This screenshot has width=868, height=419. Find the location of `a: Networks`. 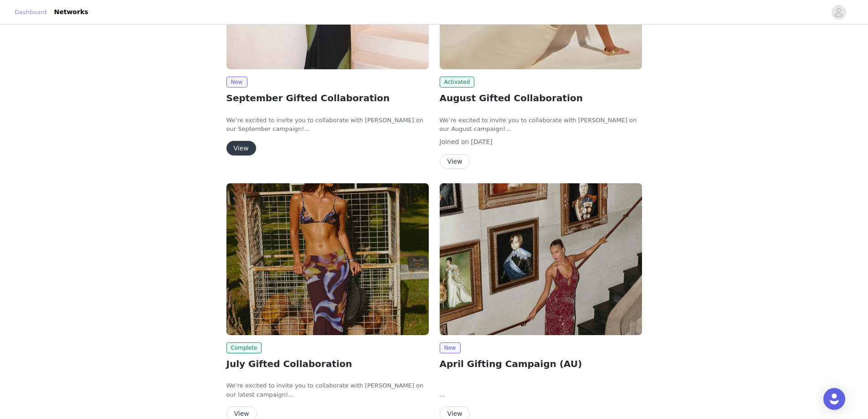

a: Networks is located at coordinates (71, 12).